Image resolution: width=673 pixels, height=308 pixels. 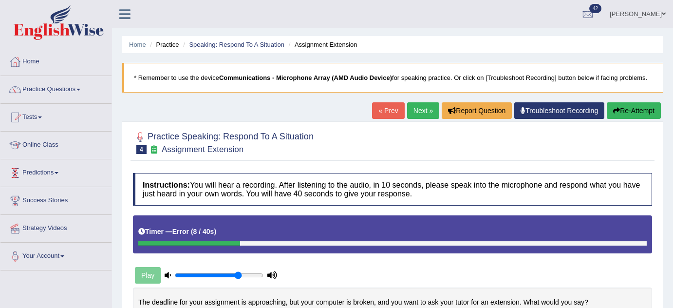 I want to click on a: Next », so click(x=423, y=110).